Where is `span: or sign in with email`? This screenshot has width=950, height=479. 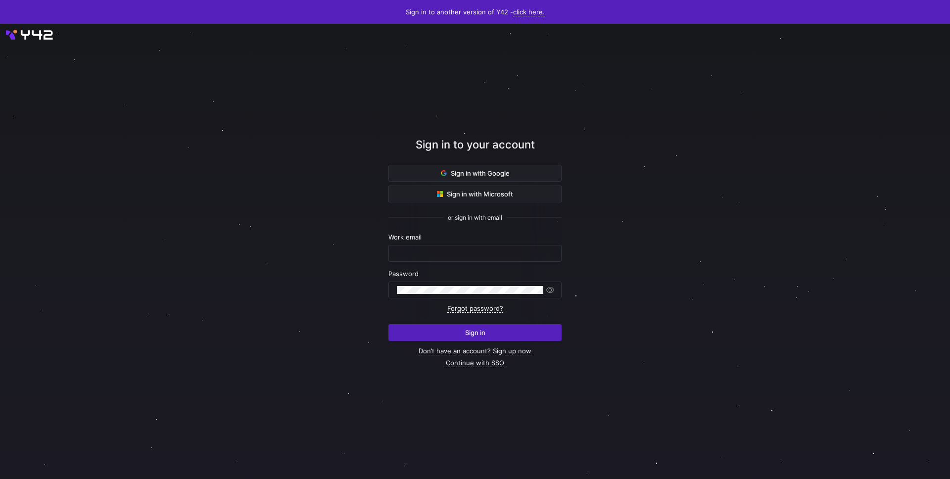 span: or sign in with email is located at coordinates (475, 218).